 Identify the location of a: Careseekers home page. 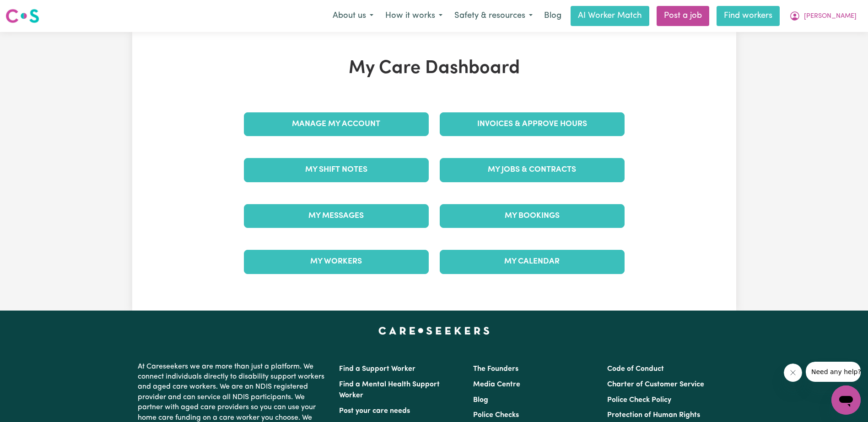
(433, 331).